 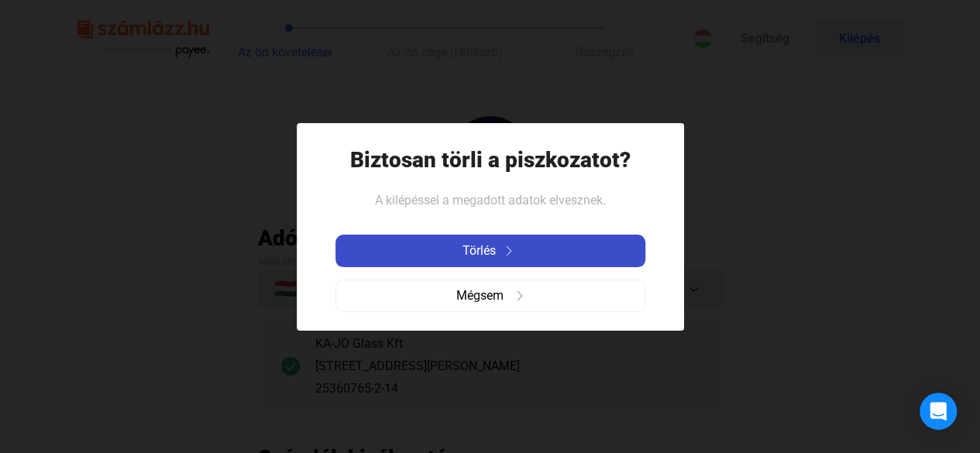 I want to click on span: Törlés, so click(x=479, y=251).